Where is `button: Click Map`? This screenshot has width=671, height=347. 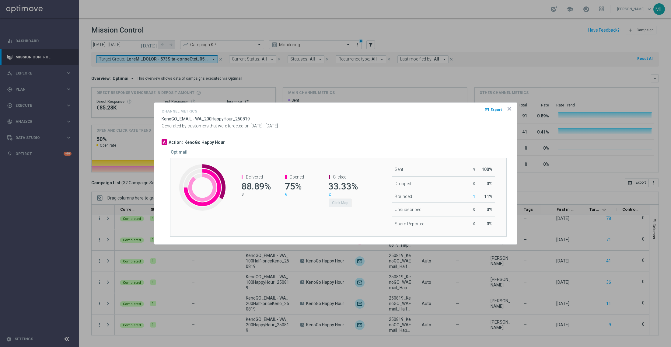
button: Click Map is located at coordinates (340, 203).